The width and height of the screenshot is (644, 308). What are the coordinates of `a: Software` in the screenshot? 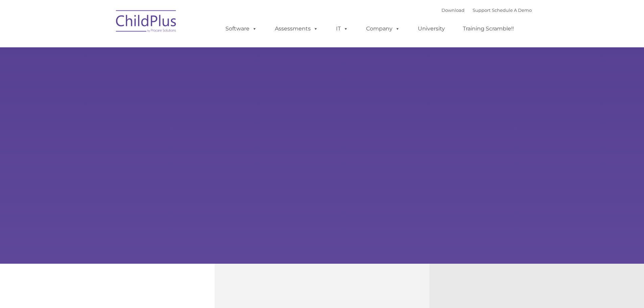 It's located at (241, 29).